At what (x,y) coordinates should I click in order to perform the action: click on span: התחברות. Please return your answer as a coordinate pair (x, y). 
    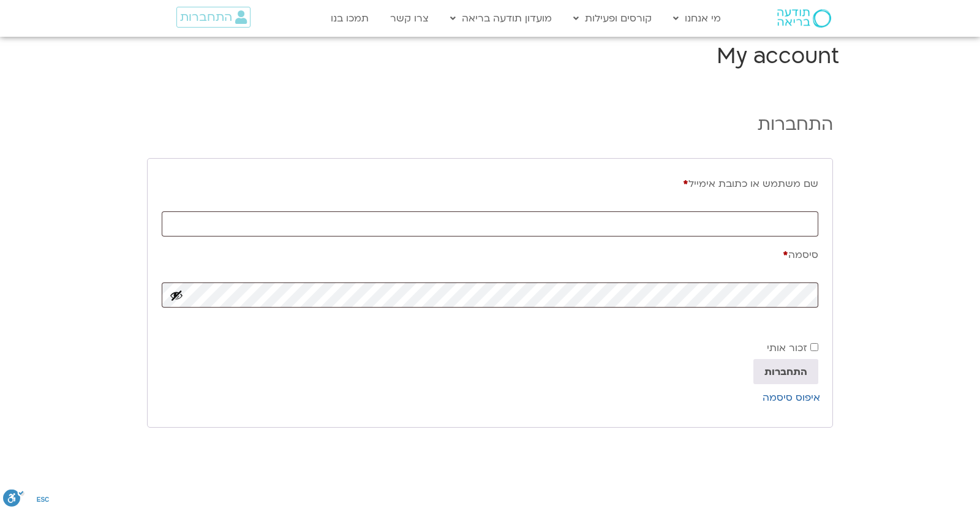
    Looking at the image, I should click on (206, 17).